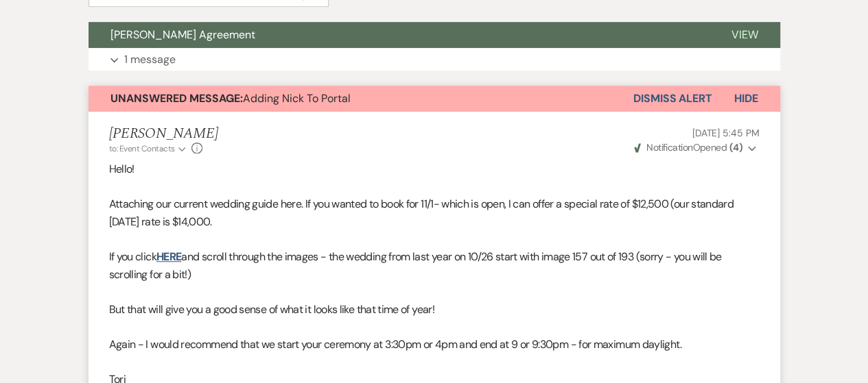 This screenshot has height=383, width=868. Describe the element at coordinates (361, 99) in the screenshot. I see `button: Unanswered Message:Adding Nick To Portal` at that location.